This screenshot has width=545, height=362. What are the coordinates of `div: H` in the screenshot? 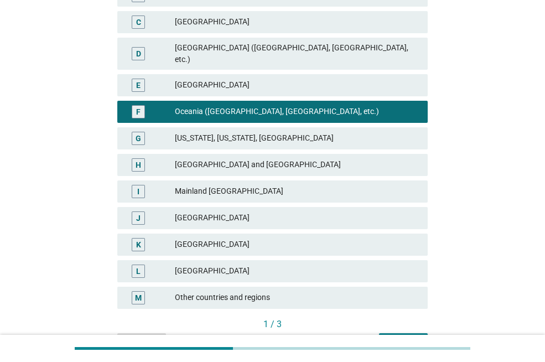 It's located at (138, 164).